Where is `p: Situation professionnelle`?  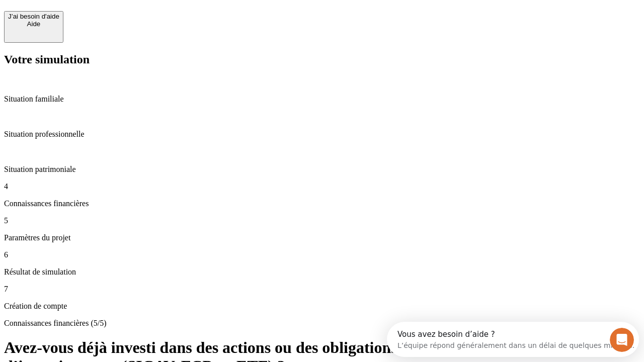 p: Situation professionnelle is located at coordinates (322, 134).